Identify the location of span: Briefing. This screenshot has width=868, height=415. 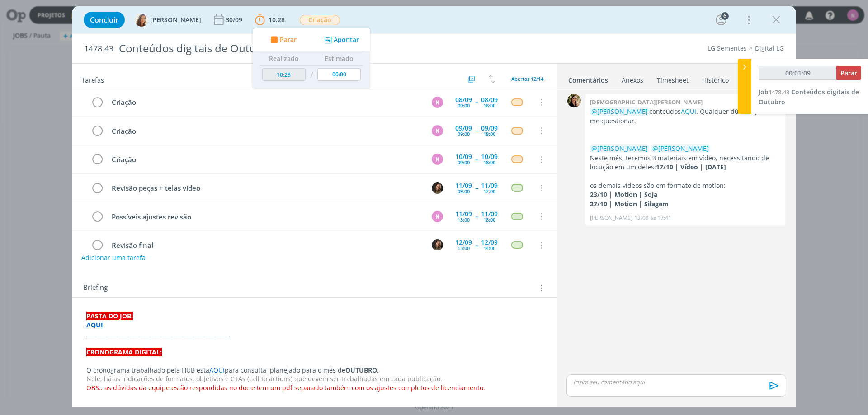
(96, 289).